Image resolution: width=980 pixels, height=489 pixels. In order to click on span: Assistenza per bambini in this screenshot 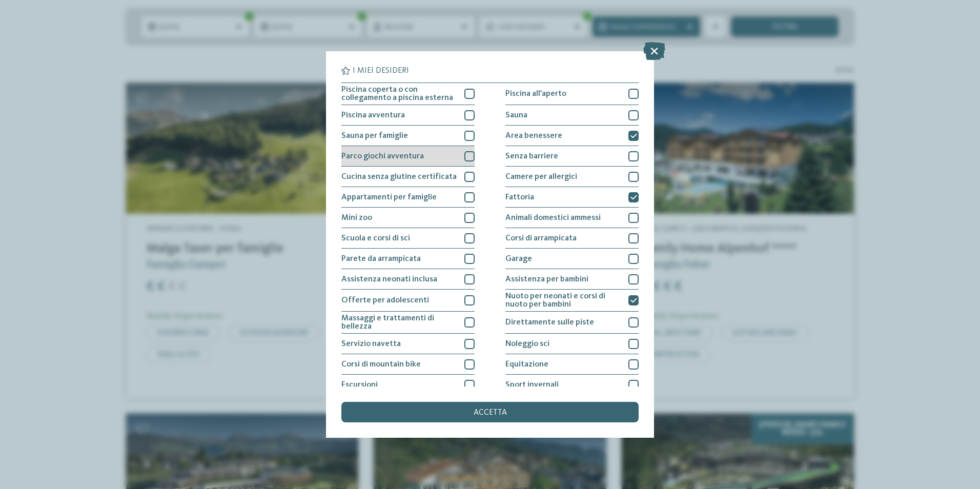, I will do `click(547, 279)`.